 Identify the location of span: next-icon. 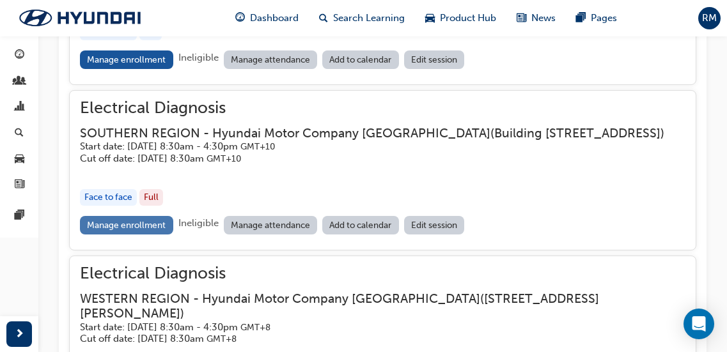
(19, 334).